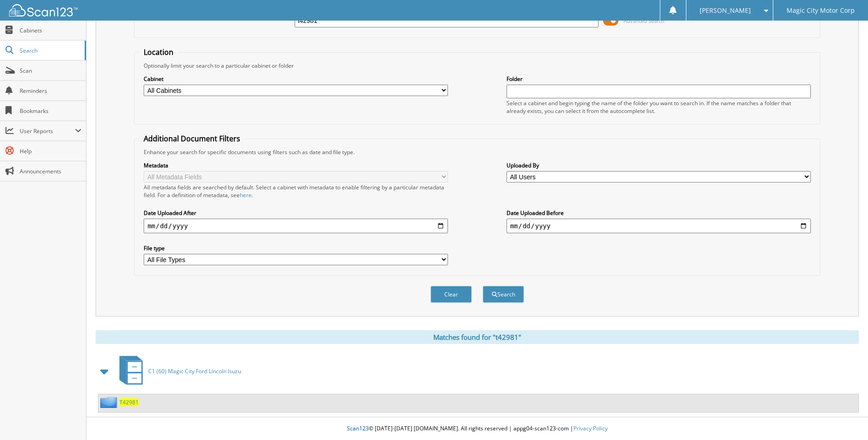 This screenshot has width=868, height=440. Describe the element at coordinates (43, 10) in the screenshot. I see `img: scan123-logo-white.svg` at that location.